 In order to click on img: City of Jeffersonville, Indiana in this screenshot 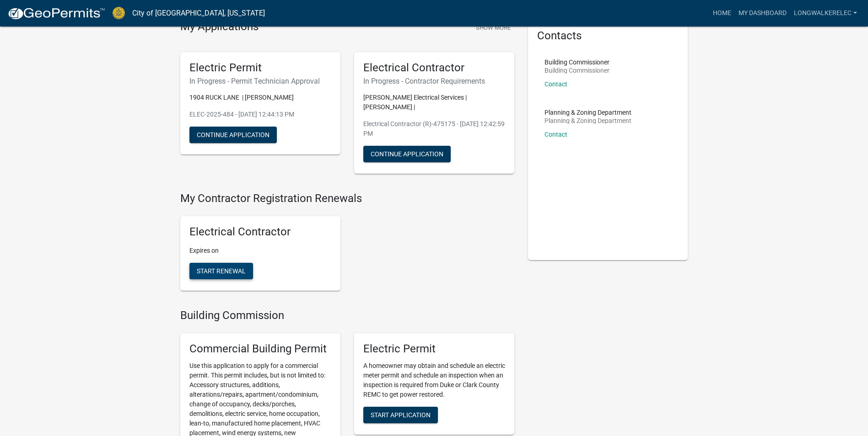, I will do `click(119, 13)`.